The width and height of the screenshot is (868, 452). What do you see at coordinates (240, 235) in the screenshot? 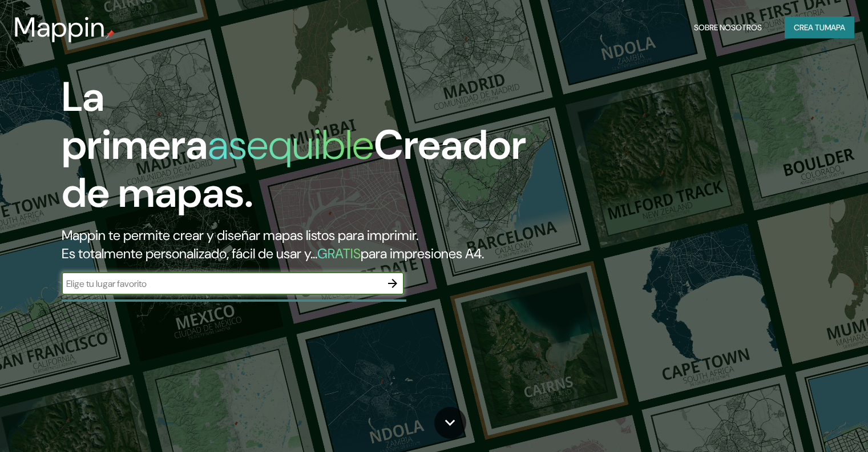
I see `font: Mappin te permite crear y diseñar mapas listos para imprimir.` at bounding box center [240, 235].